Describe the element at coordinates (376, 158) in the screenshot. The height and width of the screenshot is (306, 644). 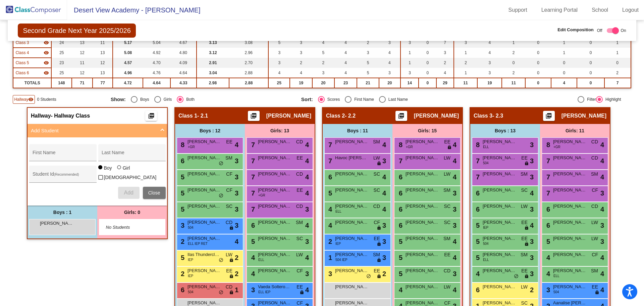
I see `span: LW` at that location.